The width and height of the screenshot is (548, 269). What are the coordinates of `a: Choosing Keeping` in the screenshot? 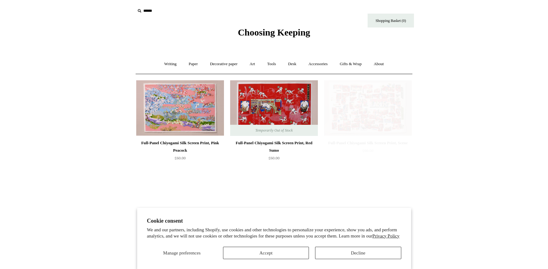 It's located at (274, 34).